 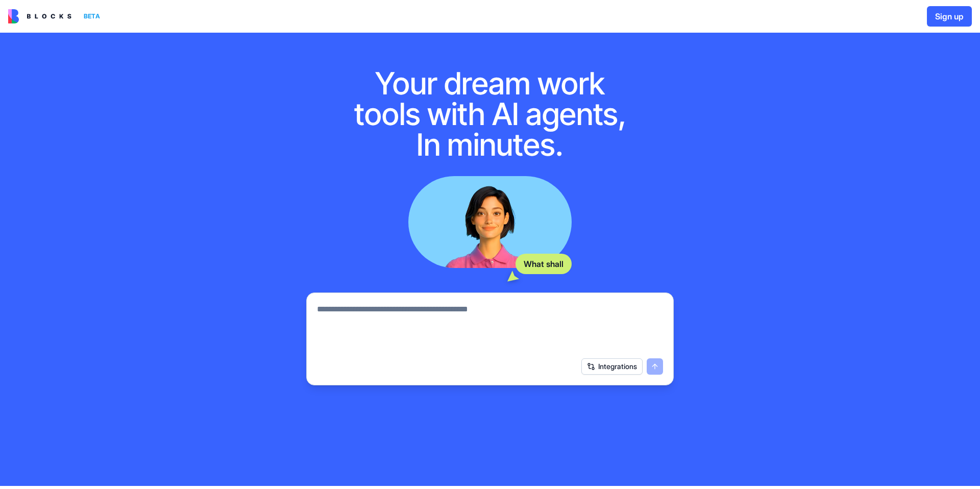 What do you see at coordinates (40, 16) in the screenshot?
I see `img: logo` at bounding box center [40, 16].